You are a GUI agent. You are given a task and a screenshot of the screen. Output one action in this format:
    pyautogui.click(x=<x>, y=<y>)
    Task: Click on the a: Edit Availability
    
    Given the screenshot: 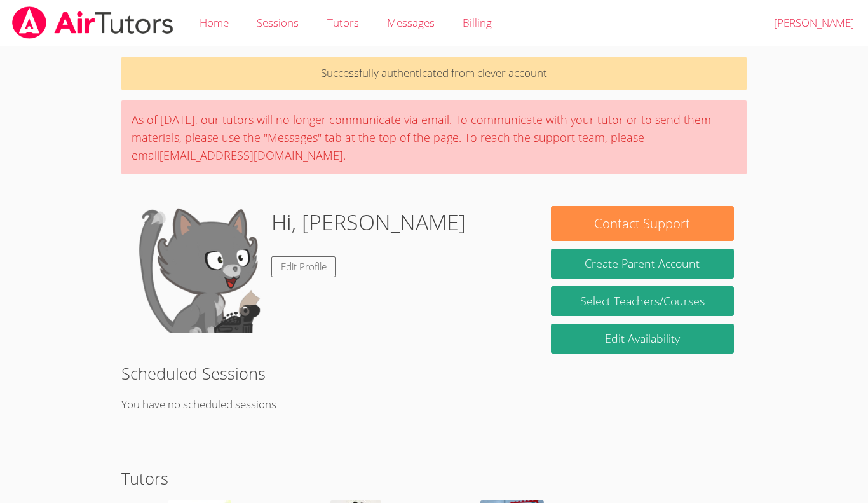 What is the action you would take?
    pyautogui.click(x=642, y=338)
    